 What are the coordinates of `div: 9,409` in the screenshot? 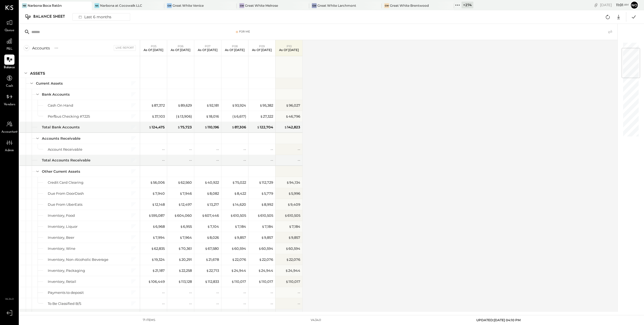 It's located at (294, 204).